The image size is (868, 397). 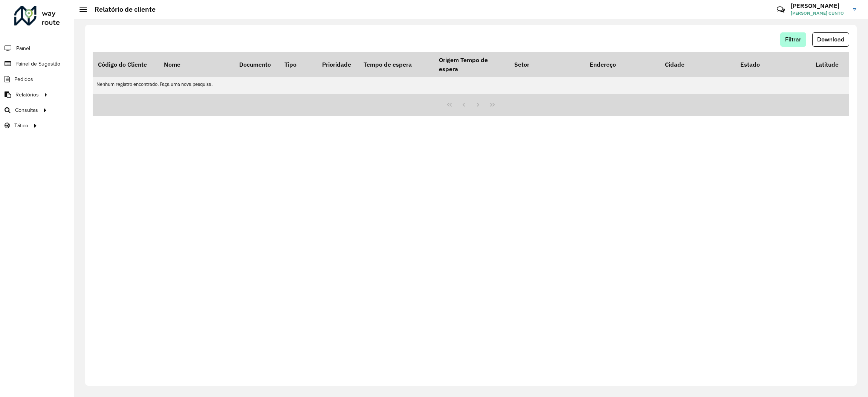 I want to click on span: Painel, so click(x=23, y=48).